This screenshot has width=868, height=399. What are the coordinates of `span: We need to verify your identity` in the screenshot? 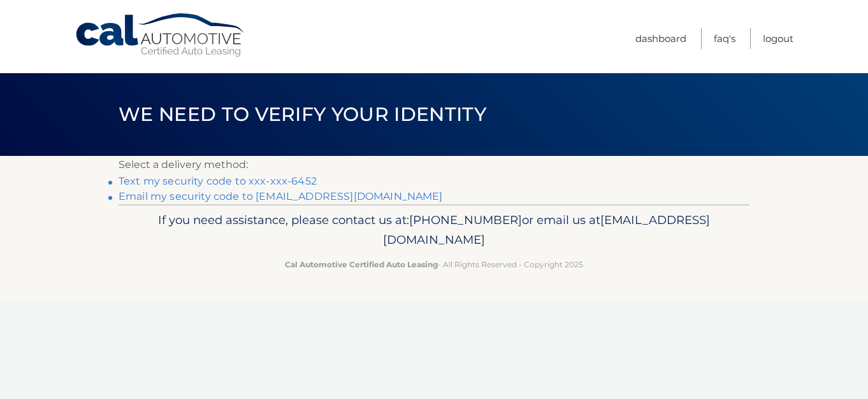 It's located at (302, 114).